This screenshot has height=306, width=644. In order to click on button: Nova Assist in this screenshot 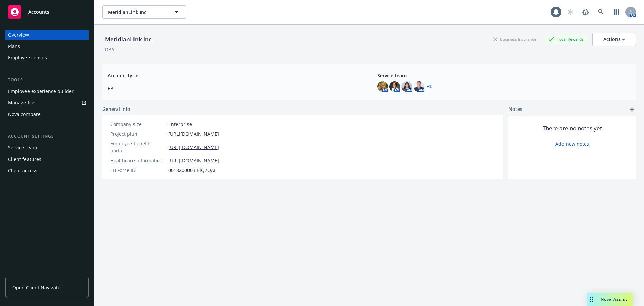, I will do `click(610, 299)`.